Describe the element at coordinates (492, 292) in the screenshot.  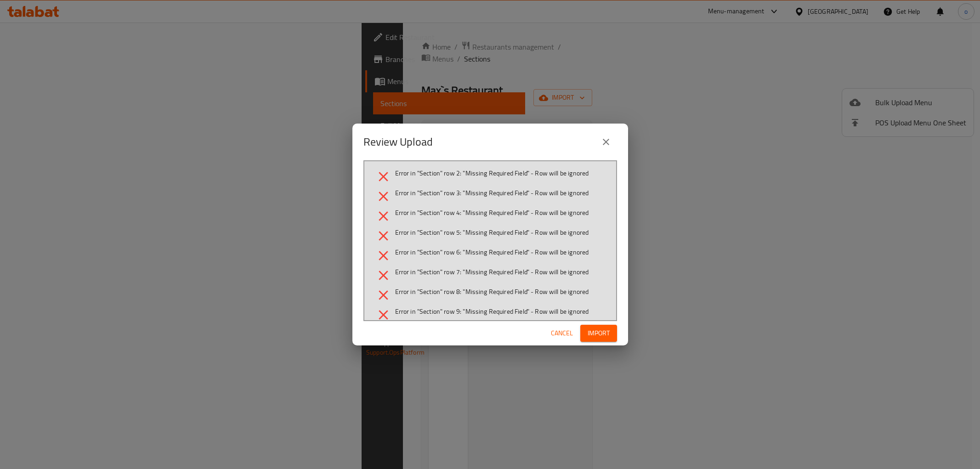
I see `span: Error in "Section" row 8: "Missing Required Field" - Row will be ignored` at that location.